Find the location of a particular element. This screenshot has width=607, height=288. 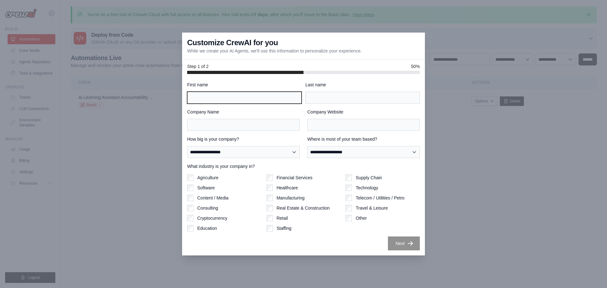

label: Education is located at coordinates (207, 228).